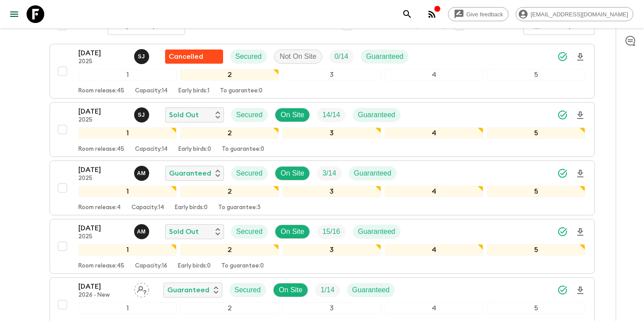  What do you see at coordinates (485, 14) in the screenshot?
I see `span: Give feedback` at bounding box center [485, 14].